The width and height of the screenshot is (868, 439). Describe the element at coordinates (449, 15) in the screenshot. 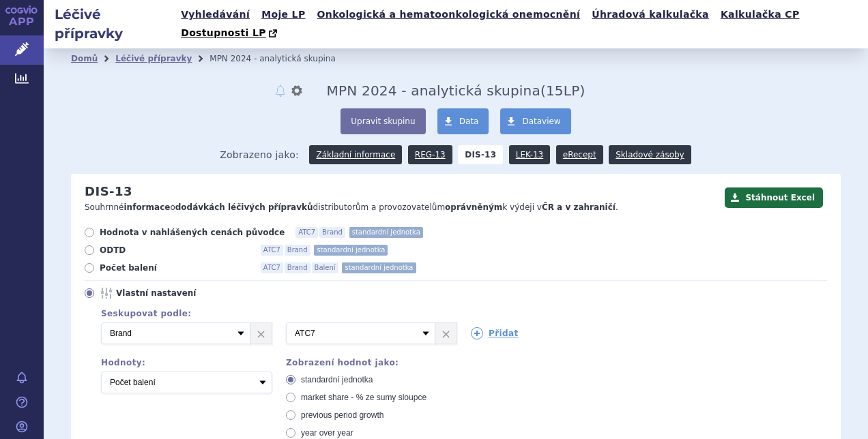

I see `a: Onkologická a hematoonkologická onemocnění` at that location.